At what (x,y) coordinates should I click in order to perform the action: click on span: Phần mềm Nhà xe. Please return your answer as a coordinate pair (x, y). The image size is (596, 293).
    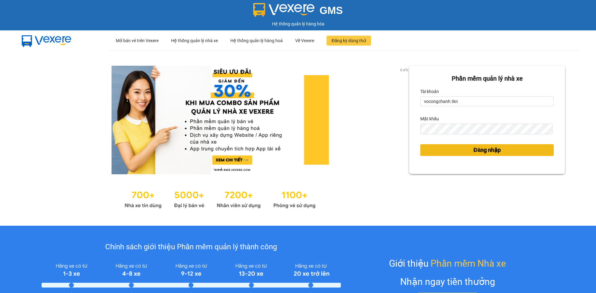
    Looking at the image, I should click on (468, 263).